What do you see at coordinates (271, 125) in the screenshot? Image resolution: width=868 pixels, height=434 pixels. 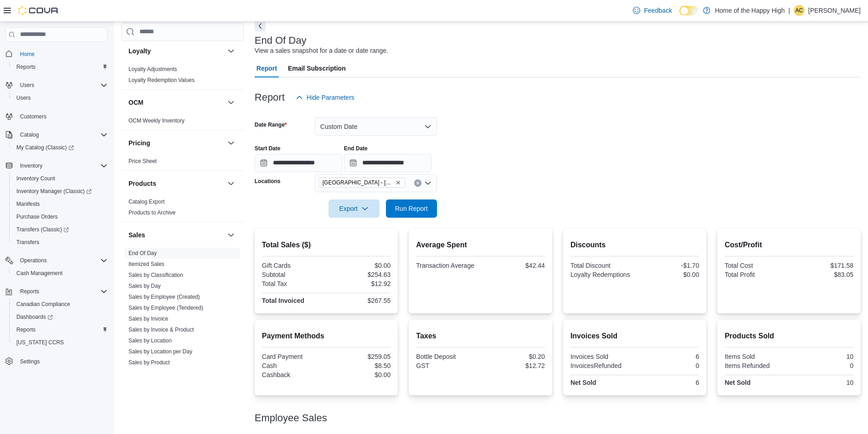 I see `label: Date Range` at bounding box center [271, 125].